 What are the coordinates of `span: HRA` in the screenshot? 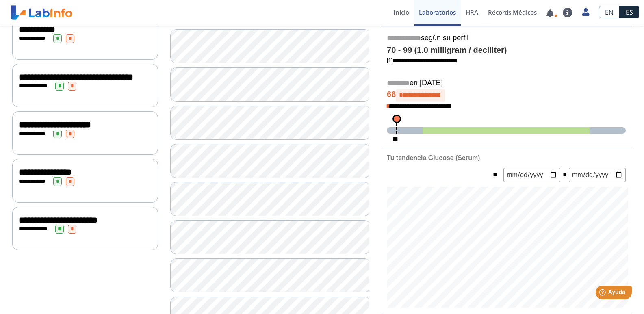 It's located at (471, 12).